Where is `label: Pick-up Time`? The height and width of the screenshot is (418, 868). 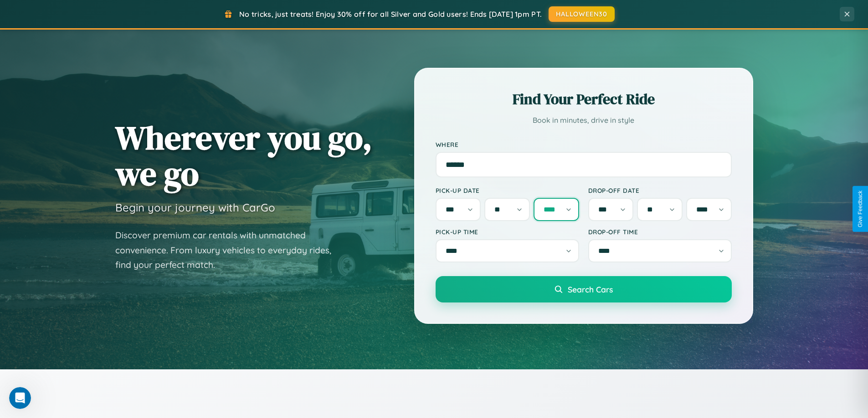 label: Pick-up Time is located at coordinates (508, 232).